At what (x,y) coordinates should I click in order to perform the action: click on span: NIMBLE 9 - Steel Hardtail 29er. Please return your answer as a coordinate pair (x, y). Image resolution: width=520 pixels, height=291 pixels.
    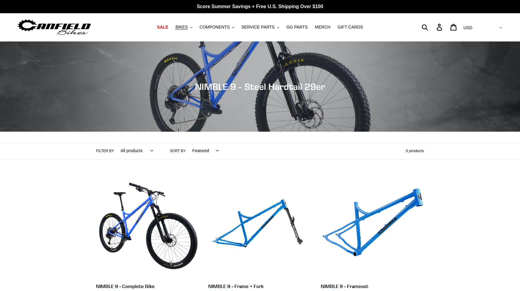
    Looking at the image, I should click on (260, 87).